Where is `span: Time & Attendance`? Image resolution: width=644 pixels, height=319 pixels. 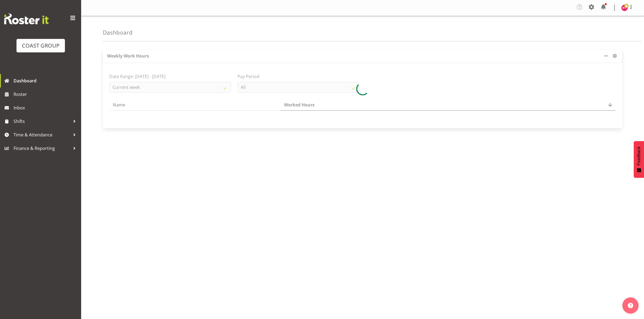 span: Time & Attendance is located at coordinates (42, 135).